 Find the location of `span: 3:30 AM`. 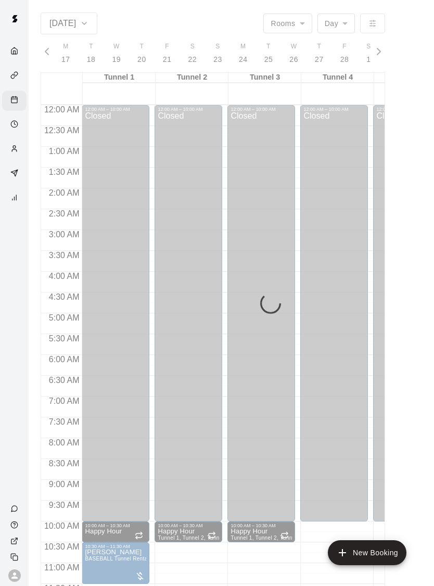

span: 3:30 AM is located at coordinates (64, 255).